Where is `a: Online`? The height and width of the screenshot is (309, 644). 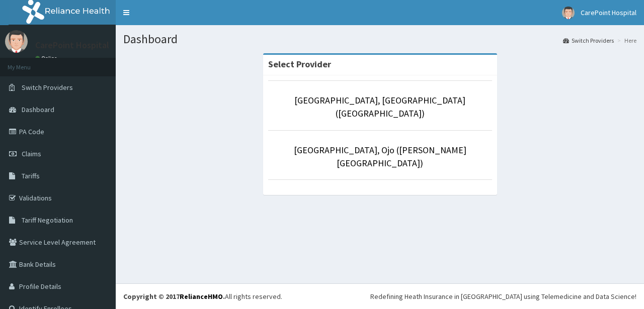 a: Online is located at coordinates (47, 58).